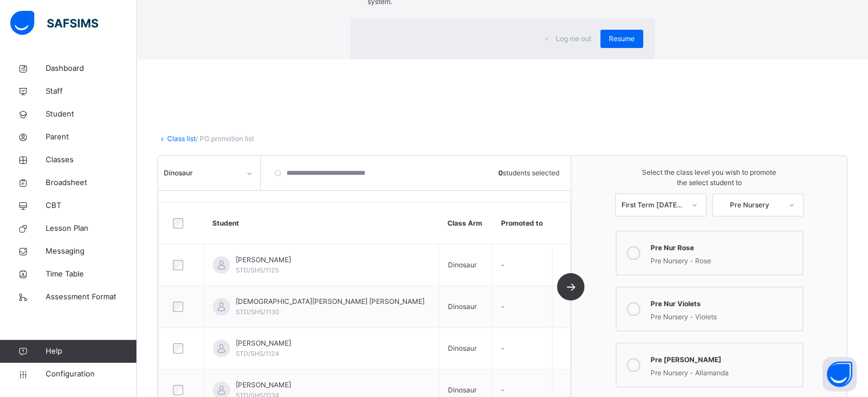 The height and width of the screenshot is (397, 868). I want to click on span: Dashboard, so click(91, 68).